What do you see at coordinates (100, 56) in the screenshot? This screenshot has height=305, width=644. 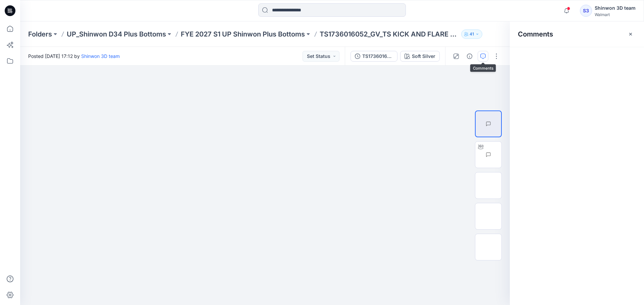 I see `a: Shinwon 3D team` at bounding box center [100, 56].